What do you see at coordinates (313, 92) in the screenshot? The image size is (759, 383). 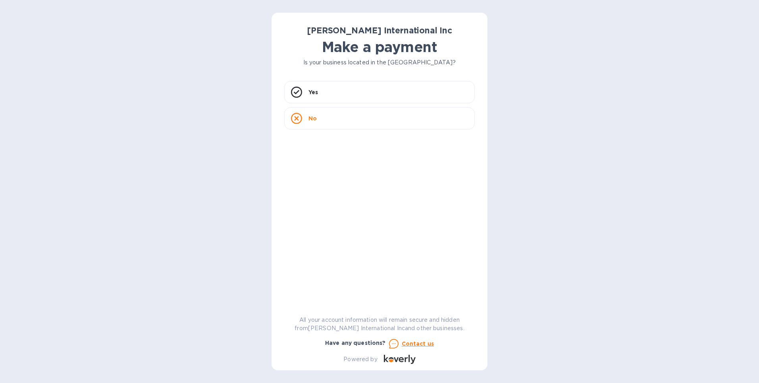 I see `p: Yes` at bounding box center [313, 92].